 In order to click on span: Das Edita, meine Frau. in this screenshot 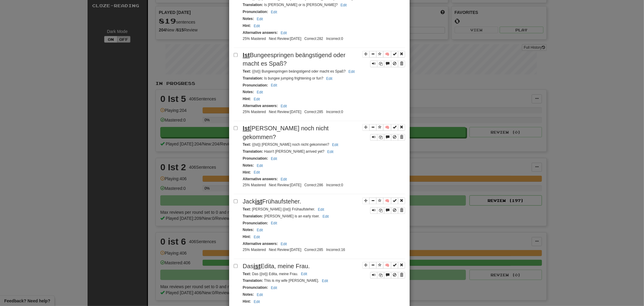, I will do `click(276, 266)`.